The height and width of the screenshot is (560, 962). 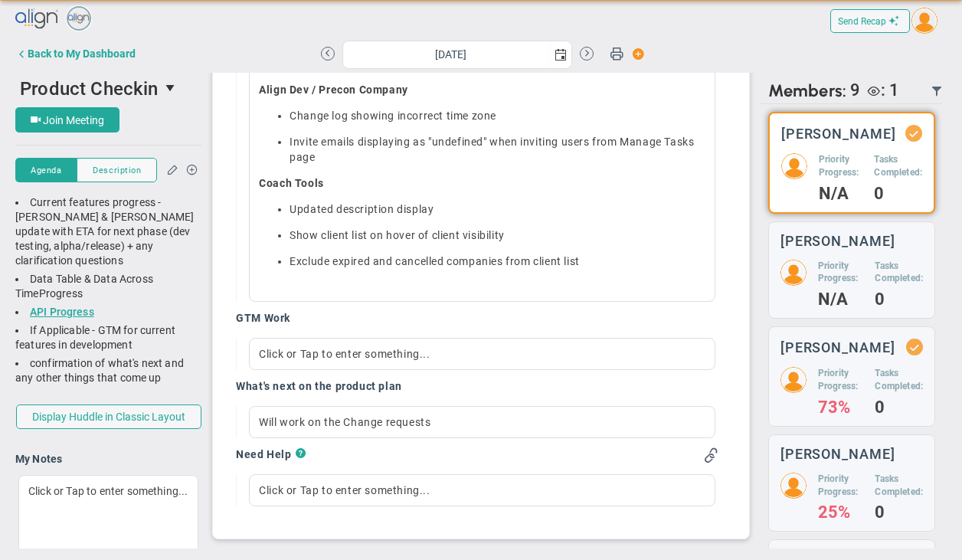 I want to click on a: API Progress, so click(x=62, y=312).